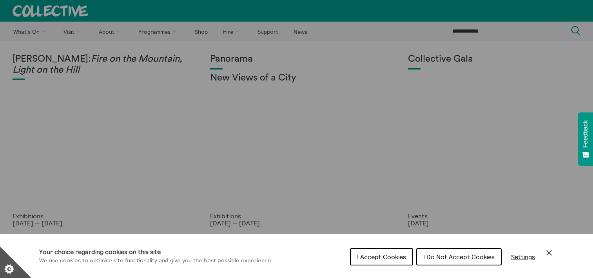 The image size is (593, 278). I want to click on button: Feedback - Show survey, so click(586, 139).